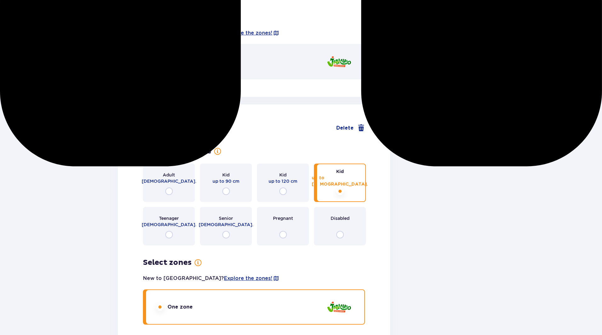  What do you see at coordinates (180, 307) in the screenshot?
I see `span: One zone` at bounding box center [180, 307].